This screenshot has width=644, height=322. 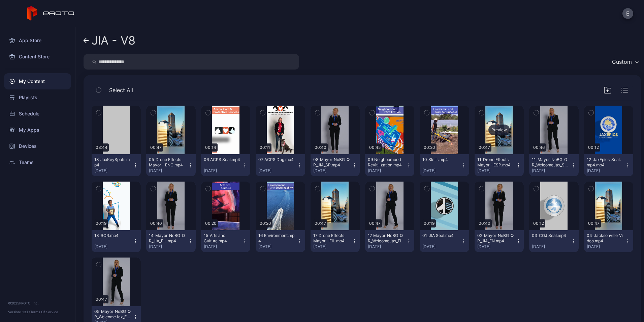 I want to click on div: Schedule, so click(x=37, y=114).